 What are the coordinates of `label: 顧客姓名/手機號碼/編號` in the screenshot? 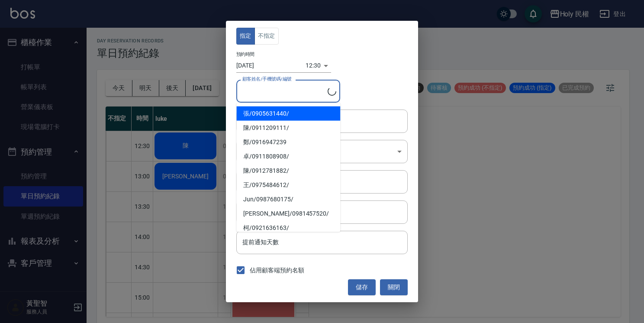 It's located at (267, 79).